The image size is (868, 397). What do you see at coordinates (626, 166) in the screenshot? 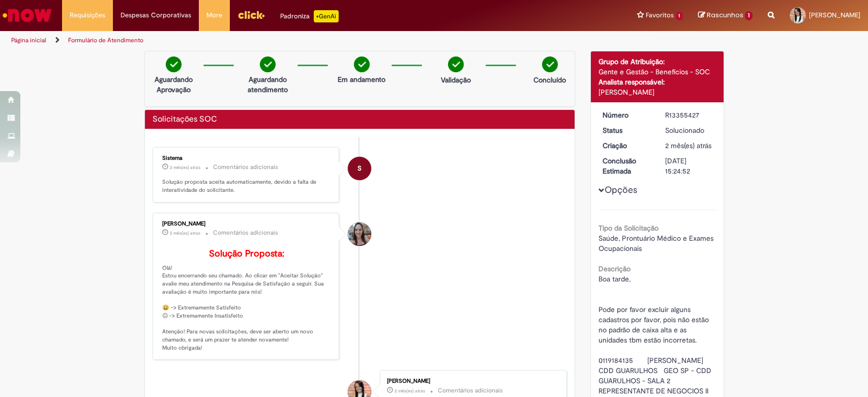
I see `dt: Conclusão Estimada` at bounding box center [626, 166].